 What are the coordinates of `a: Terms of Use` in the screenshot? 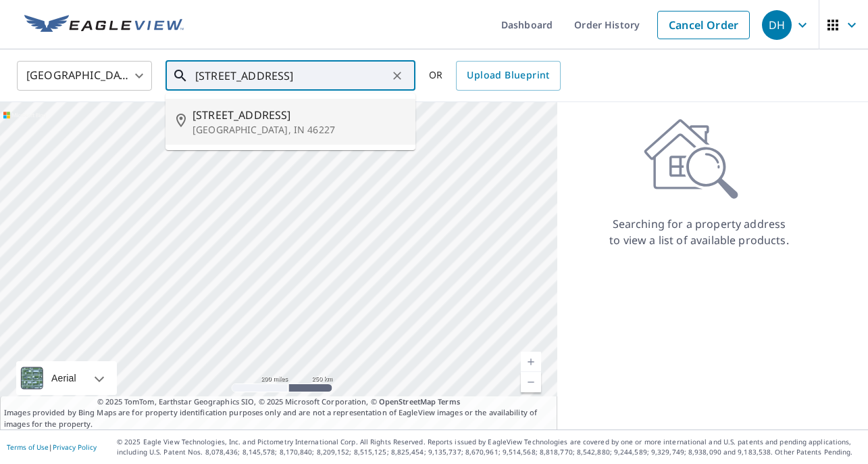 It's located at (27, 447).